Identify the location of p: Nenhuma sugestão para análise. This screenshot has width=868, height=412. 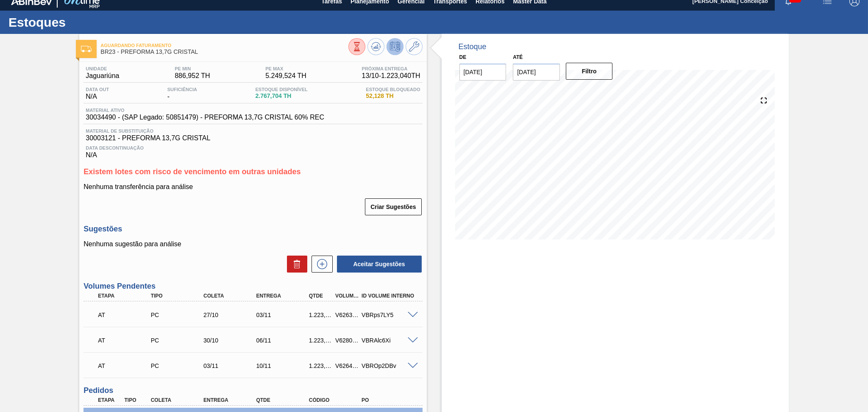
(253, 244).